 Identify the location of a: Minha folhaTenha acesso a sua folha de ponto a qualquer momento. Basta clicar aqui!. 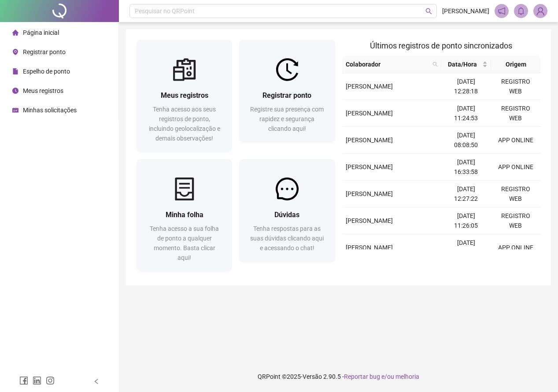
(184, 215).